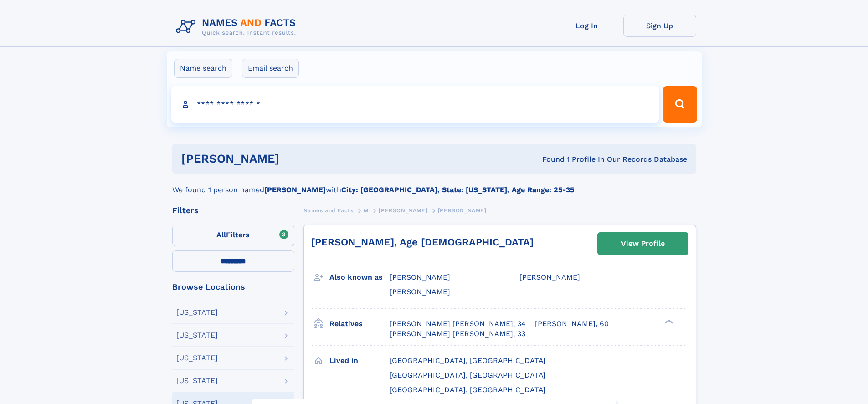  I want to click on div: Browse Locations, so click(233, 287).